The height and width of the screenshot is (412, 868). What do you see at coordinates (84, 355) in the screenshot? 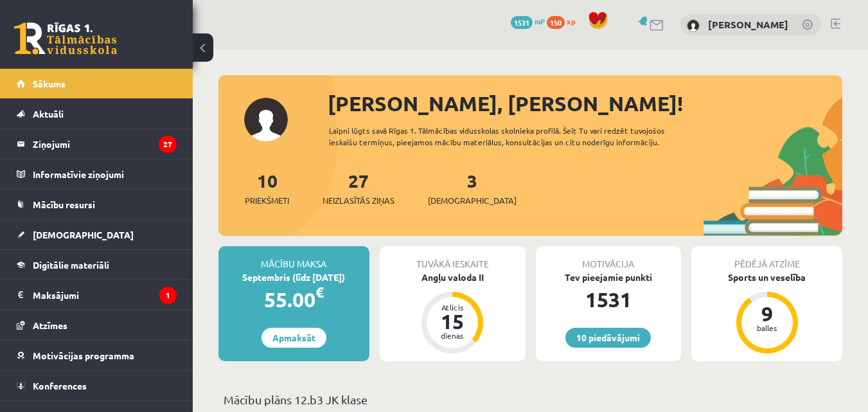
I see `span: Motivācijas programma` at bounding box center [84, 355].